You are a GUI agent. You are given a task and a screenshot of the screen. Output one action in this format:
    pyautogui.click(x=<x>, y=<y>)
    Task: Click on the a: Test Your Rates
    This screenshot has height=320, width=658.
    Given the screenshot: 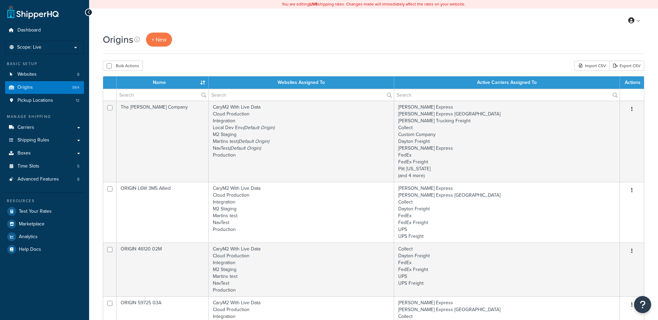 What is the action you would take?
    pyautogui.click(x=45, y=211)
    